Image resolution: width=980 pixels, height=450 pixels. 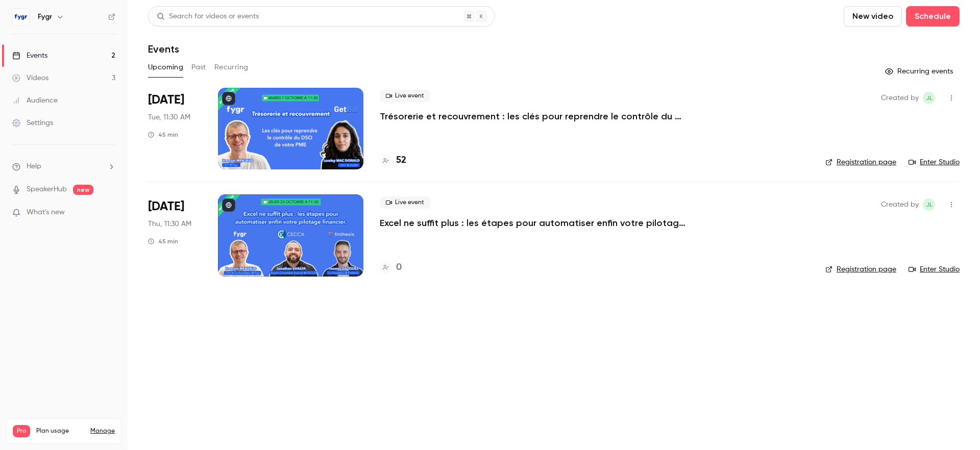 I want to click on div: Videos, so click(x=30, y=78).